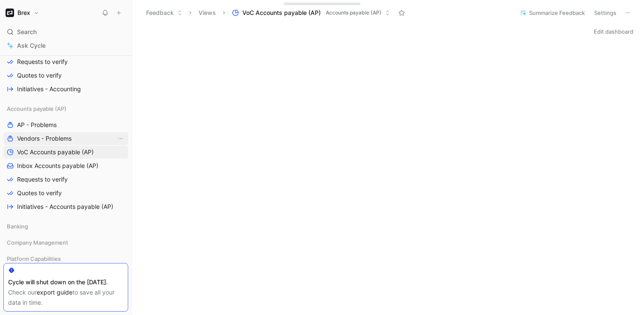 The height and width of the screenshot is (315, 644). What do you see at coordinates (605, 13) in the screenshot?
I see `button: Settings` at bounding box center [605, 13].